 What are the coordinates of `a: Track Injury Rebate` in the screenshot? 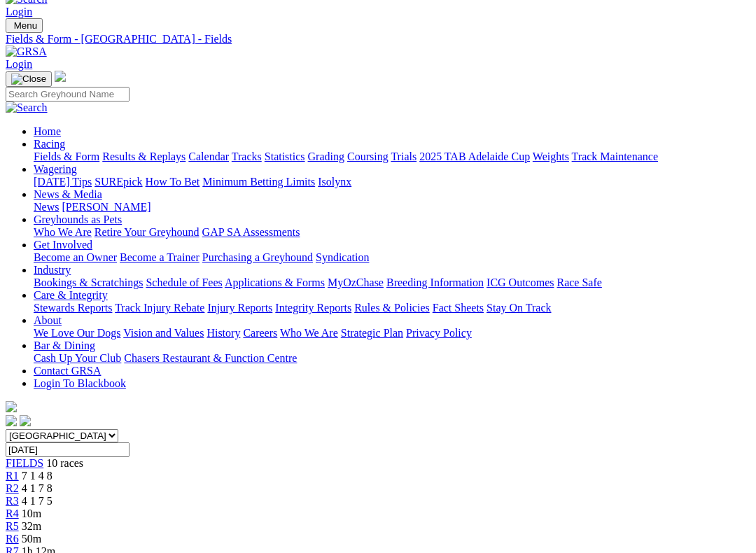 It's located at (159, 307).